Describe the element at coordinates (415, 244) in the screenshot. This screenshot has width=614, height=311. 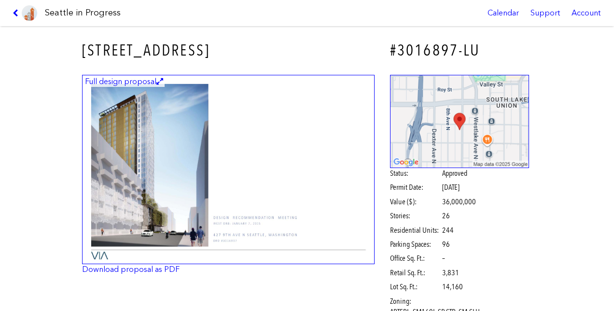
I see `span: Parking Spaces:` at that location.